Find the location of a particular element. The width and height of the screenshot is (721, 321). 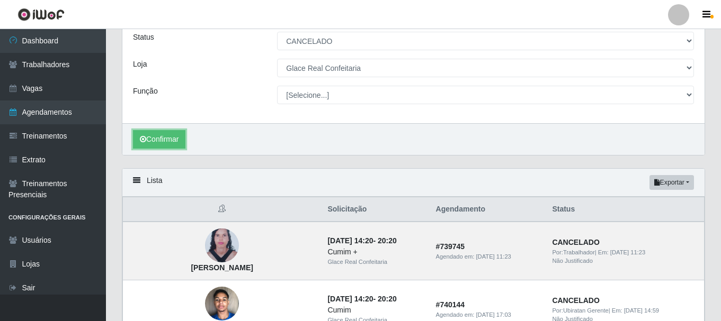

strong: # 739745 is located at coordinates (450, 247).